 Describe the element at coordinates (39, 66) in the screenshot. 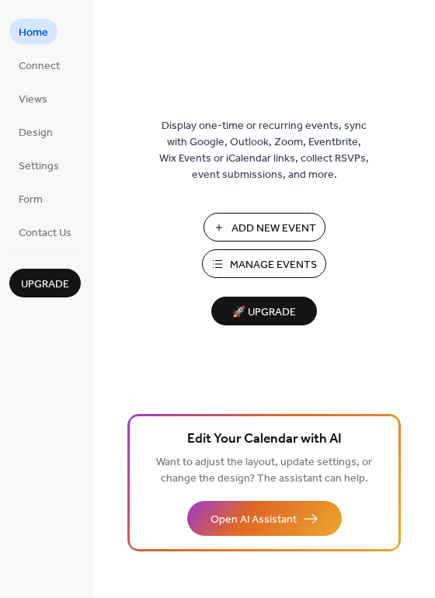

I see `span: Connect` at that location.